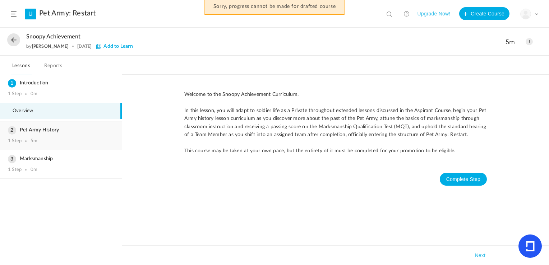 Image resolution: width=549 pixels, height=265 pixels. What do you see at coordinates (61, 83) in the screenshot?
I see `h3: Introduction` at bounding box center [61, 83].